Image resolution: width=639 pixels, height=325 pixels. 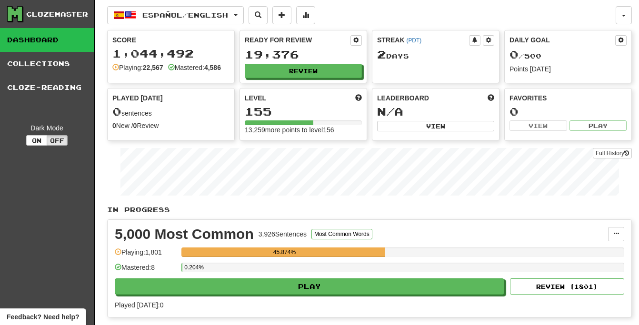 I want to click on div: Day s, so click(x=435, y=55).